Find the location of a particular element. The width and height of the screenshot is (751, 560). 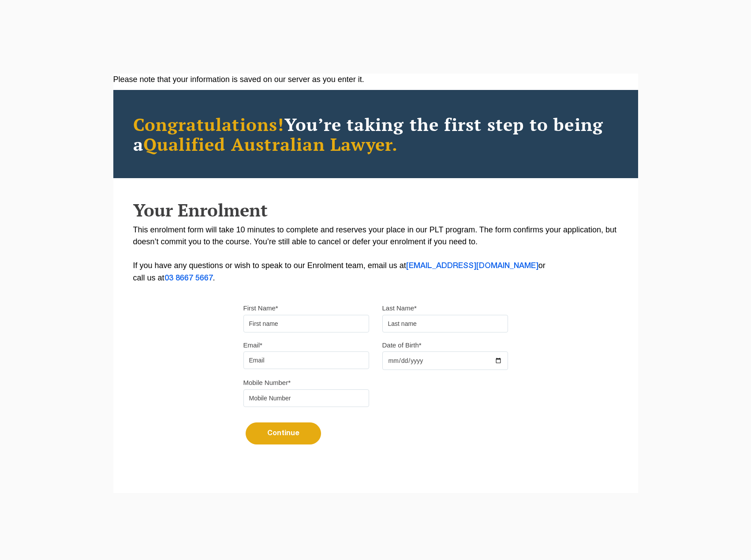

span: Qualified Australian Lawyer. is located at coordinates (271, 144).